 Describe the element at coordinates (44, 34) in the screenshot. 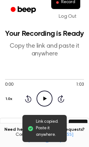

I see `h1: Your Recording is Ready` at that location.